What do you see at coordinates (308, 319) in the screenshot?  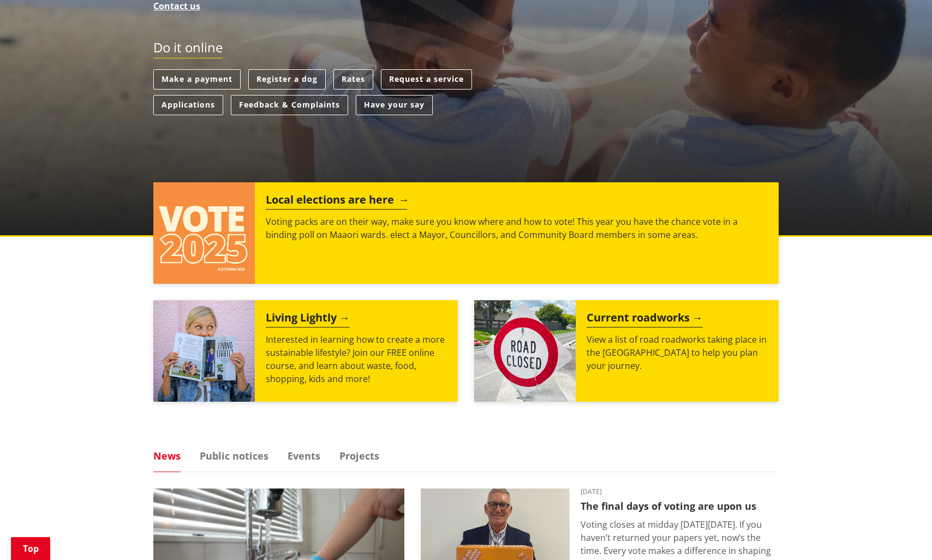 I see `h2: Living Lightly` at bounding box center [308, 319].